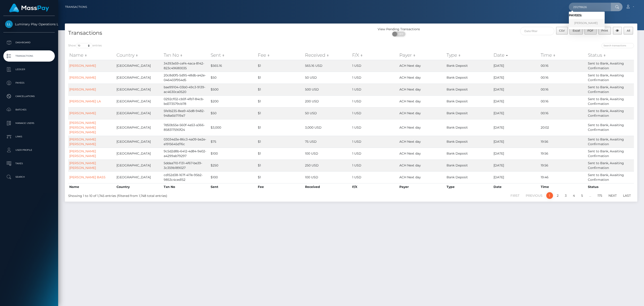  Describe the element at coordinates (550, 195) in the screenshot. I see `a: 1` at that location.